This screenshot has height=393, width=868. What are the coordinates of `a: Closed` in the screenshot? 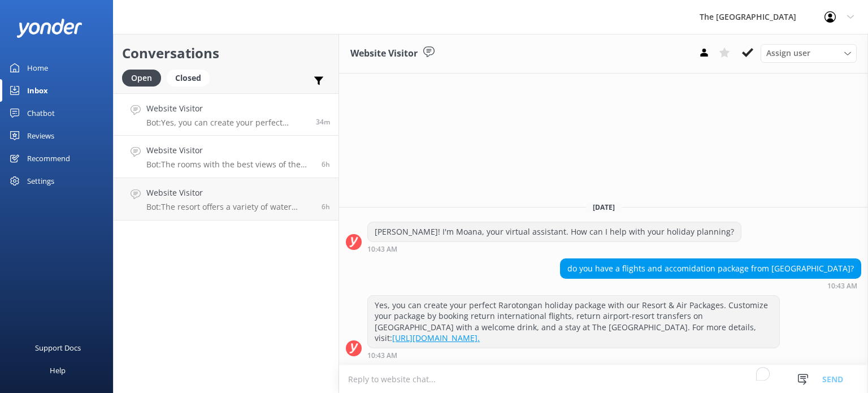 It's located at (191, 77).